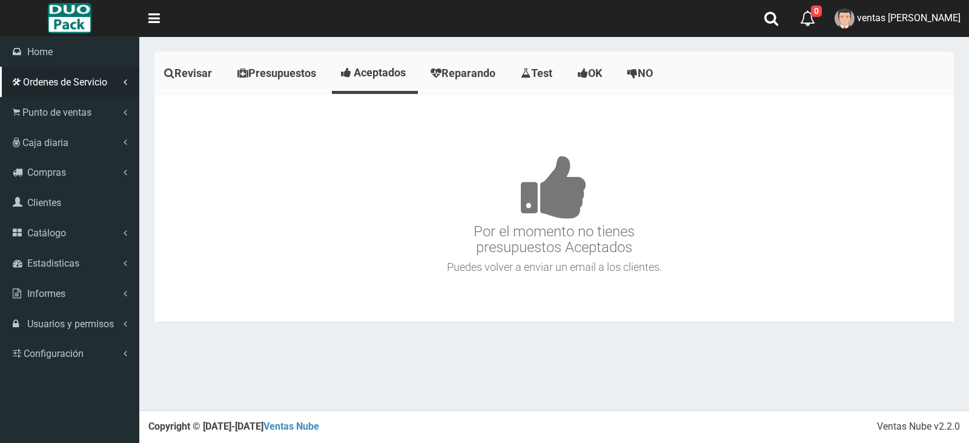 The image size is (969, 443). Describe the element at coordinates (278, 73) in the screenshot. I see `a: Presupuestos` at that location.